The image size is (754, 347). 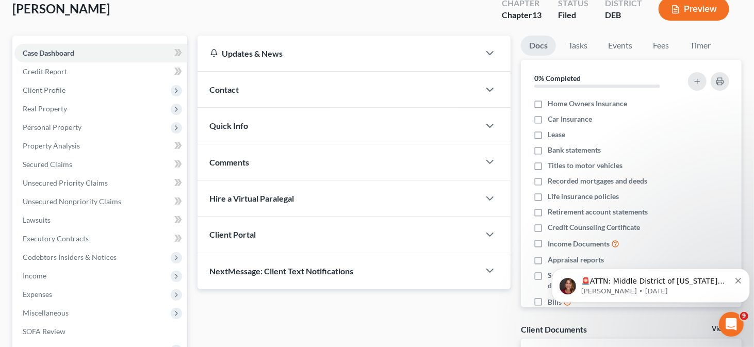 I want to click on a: Secured Claims, so click(x=101, y=165).